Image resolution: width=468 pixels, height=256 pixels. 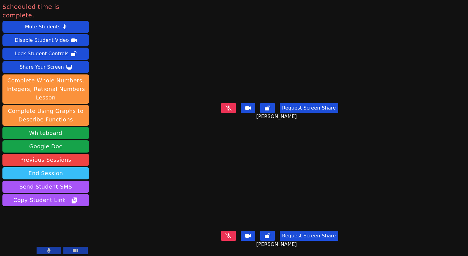 What do you see at coordinates (42, 67) in the screenshot?
I see `div: Share Your Screen` at bounding box center [42, 67].